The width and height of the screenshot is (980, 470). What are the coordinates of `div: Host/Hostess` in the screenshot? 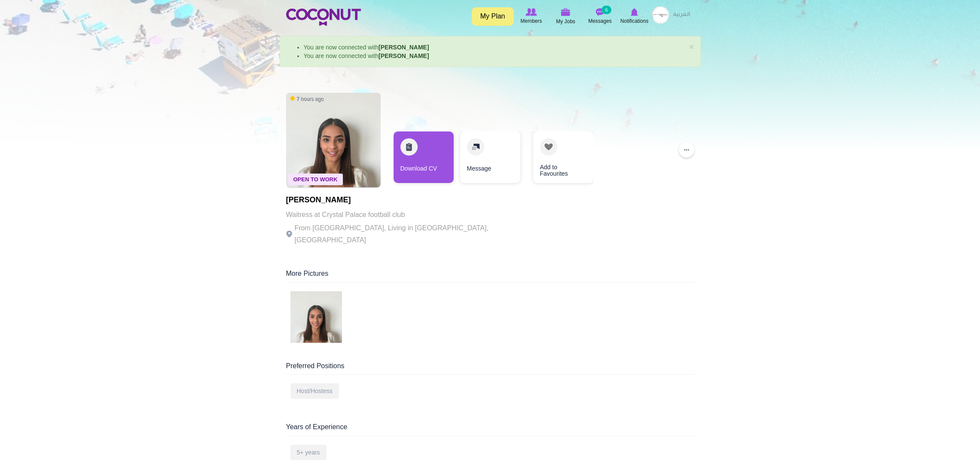 It's located at (314, 391).